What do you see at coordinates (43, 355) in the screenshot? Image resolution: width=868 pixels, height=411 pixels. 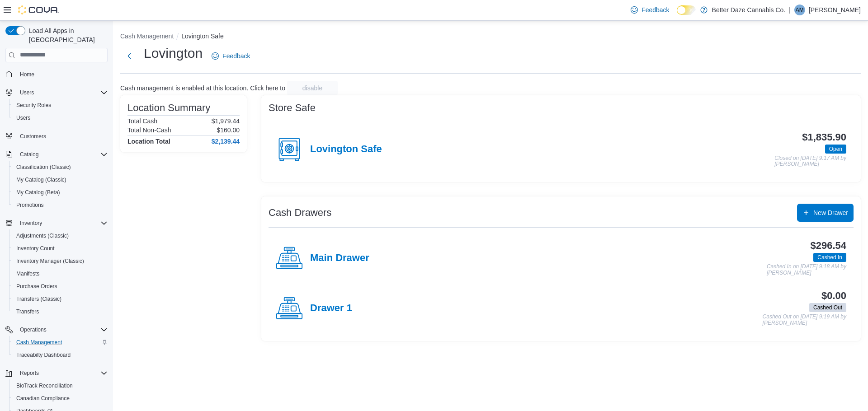 I see `a: Traceabilty Dashboard` at bounding box center [43, 355].